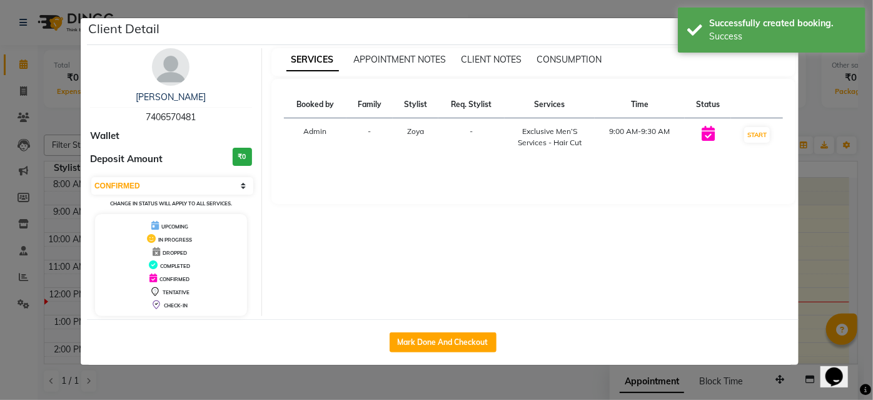  What do you see at coordinates (175, 239) in the screenshot?
I see `span: IN PROGRESS` at bounding box center [175, 239].